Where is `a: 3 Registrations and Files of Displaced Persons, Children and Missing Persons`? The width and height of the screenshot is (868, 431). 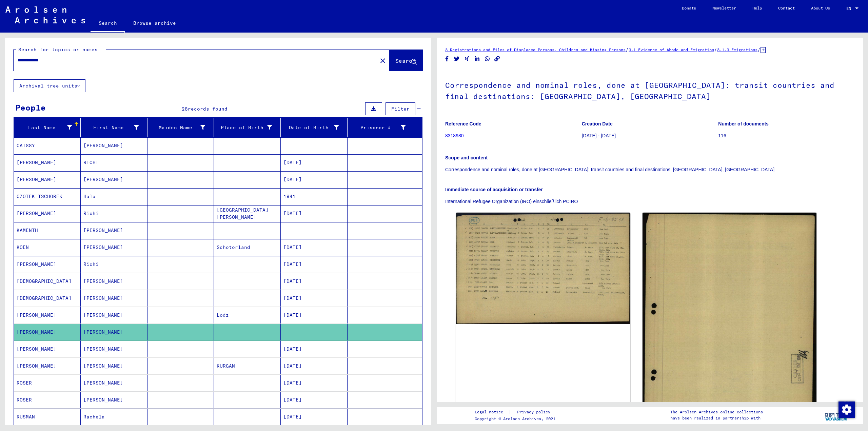
a: 3 Registrations and Files of Displaced Persons, Children and Missing Persons is located at coordinates (536, 50).